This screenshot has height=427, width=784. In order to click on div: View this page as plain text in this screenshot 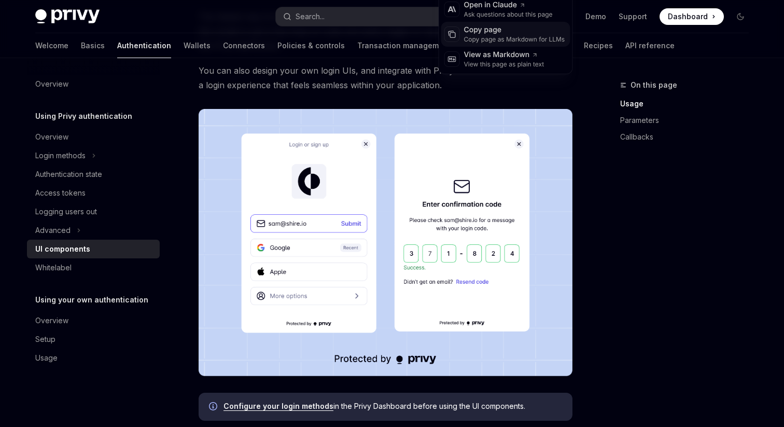, I will do `click(504, 64)`.